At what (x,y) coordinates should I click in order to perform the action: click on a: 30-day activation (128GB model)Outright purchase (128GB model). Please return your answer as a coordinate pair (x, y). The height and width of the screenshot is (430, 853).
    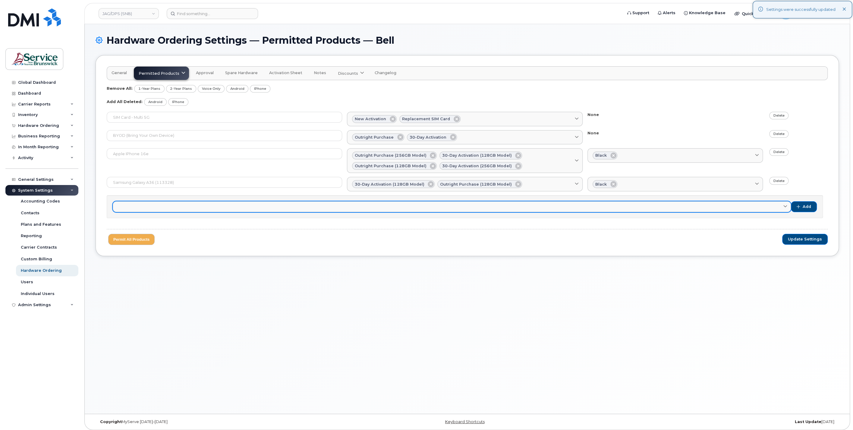
    Looking at the image, I should click on (464, 184).